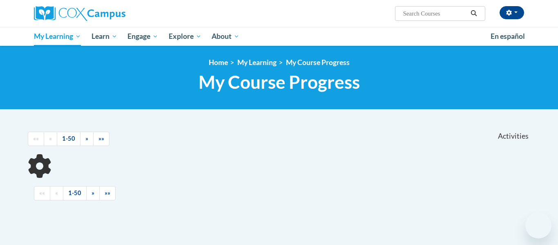 Image resolution: width=558 pixels, height=245 pixels. I want to click on span: Activities, so click(513, 136).